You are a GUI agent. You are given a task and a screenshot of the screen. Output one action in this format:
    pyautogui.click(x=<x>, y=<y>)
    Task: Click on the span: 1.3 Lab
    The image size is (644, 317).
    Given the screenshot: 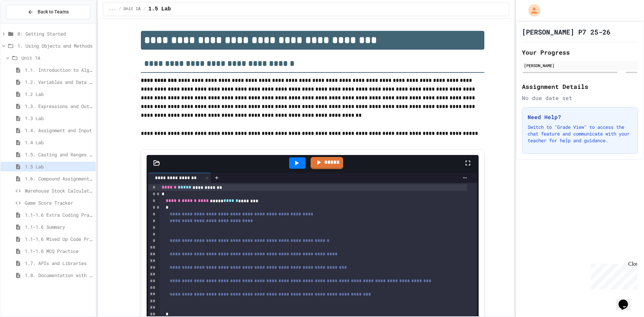 What is the action you would take?
    pyautogui.click(x=59, y=118)
    